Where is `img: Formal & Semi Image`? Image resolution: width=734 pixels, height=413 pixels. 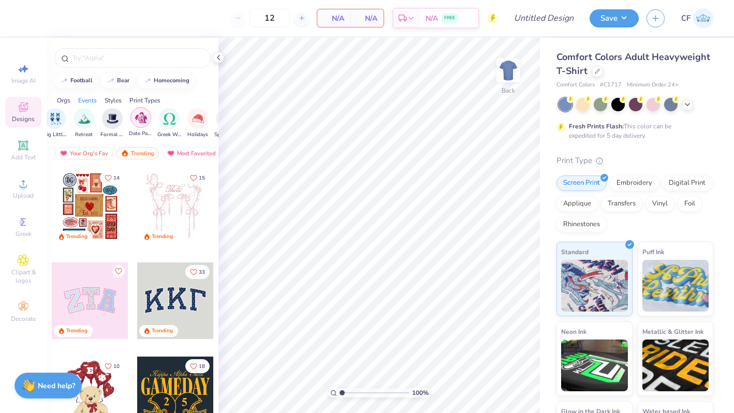 img: Formal & Semi Image is located at coordinates (112, 119).